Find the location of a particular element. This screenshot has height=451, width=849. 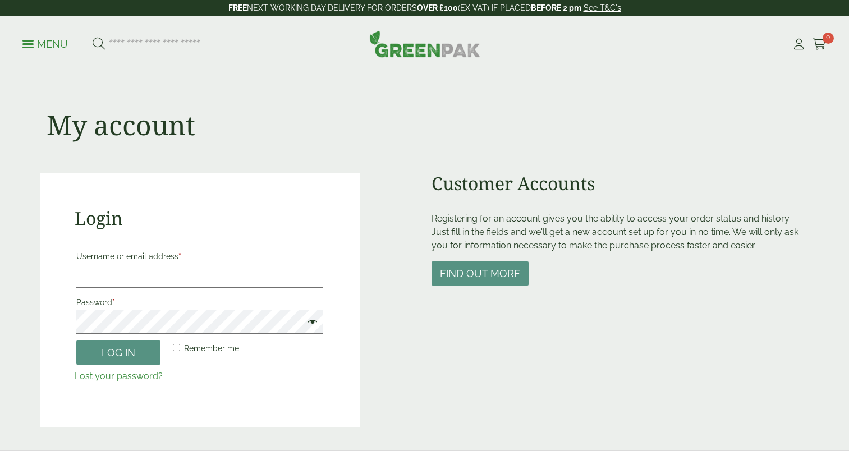

strong: FREE is located at coordinates (237, 8).